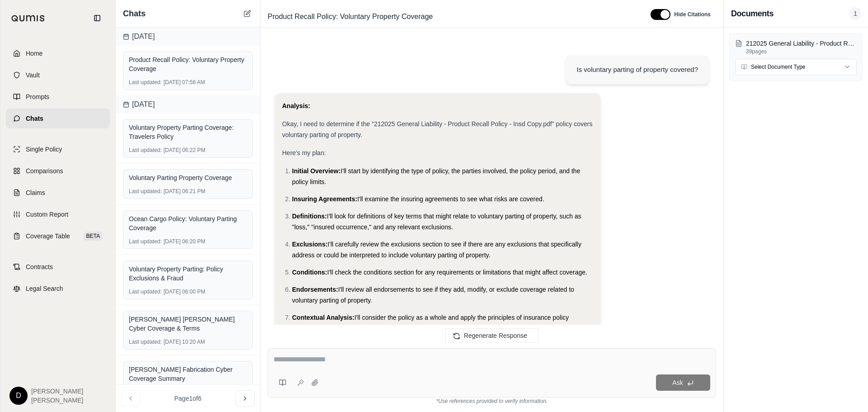 This screenshot has height=412, width=868. What do you see at coordinates (188, 224) in the screenshot?
I see `div: Ocean Cargo Policy: Voluntary Parting Coverage` at bounding box center [188, 224].